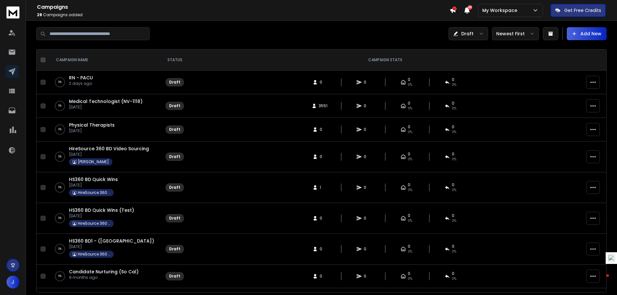 The height and width of the screenshot is (295, 617). I want to click on button: Add New, so click(587, 34).